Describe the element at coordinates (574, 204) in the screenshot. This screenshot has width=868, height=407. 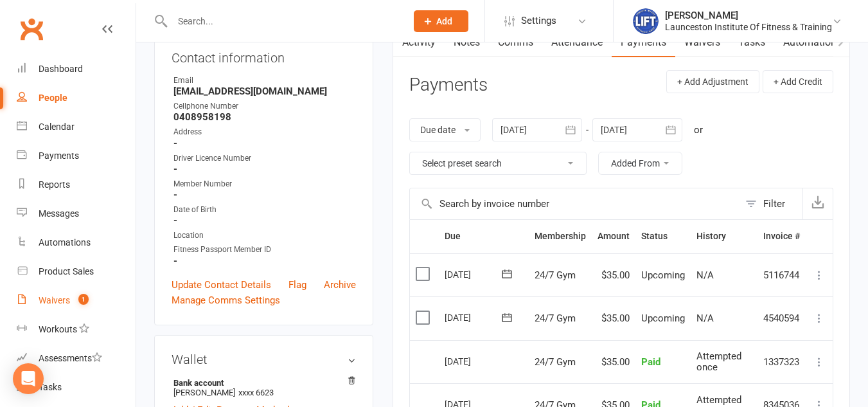
I see `input: Search by invoice number` at that location.